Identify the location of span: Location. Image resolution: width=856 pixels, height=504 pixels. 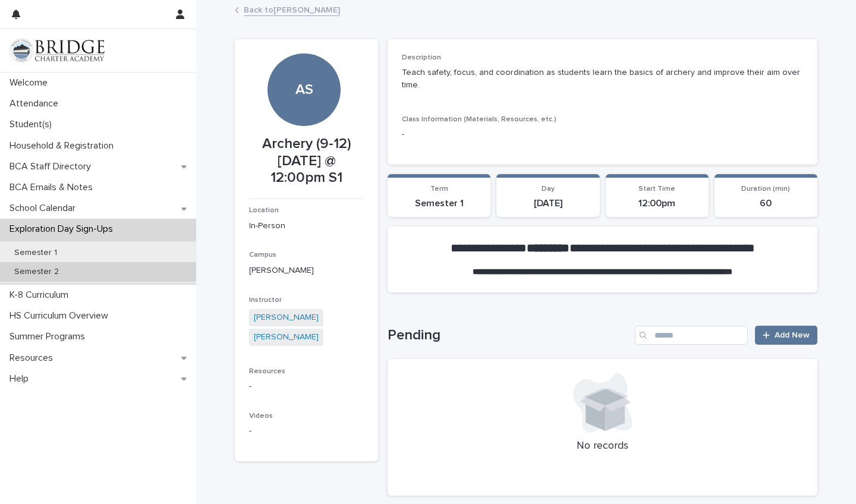
(264, 210).